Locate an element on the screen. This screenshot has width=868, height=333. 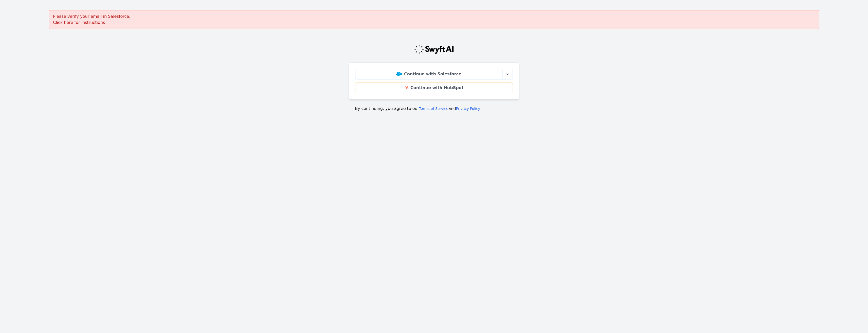
img: Salesforce is located at coordinates (399, 74).